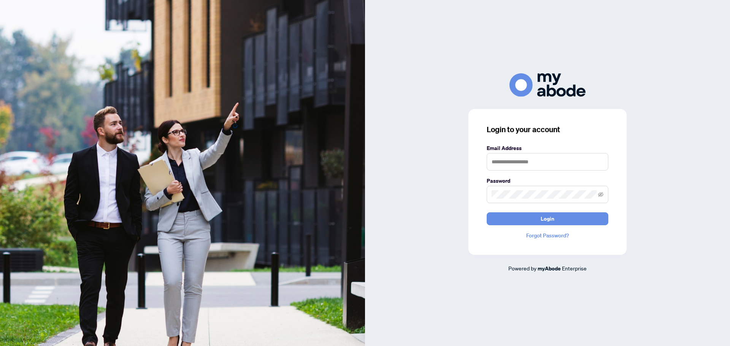  What do you see at coordinates (547, 236) in the screenshot?
I see `a: Forgot Password?` at bounding box center [547, 236].